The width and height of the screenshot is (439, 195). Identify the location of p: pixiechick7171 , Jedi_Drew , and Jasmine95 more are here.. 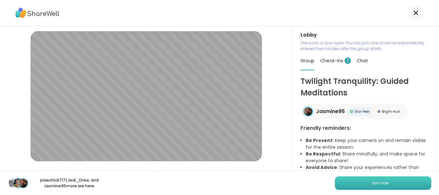
(69, 183).